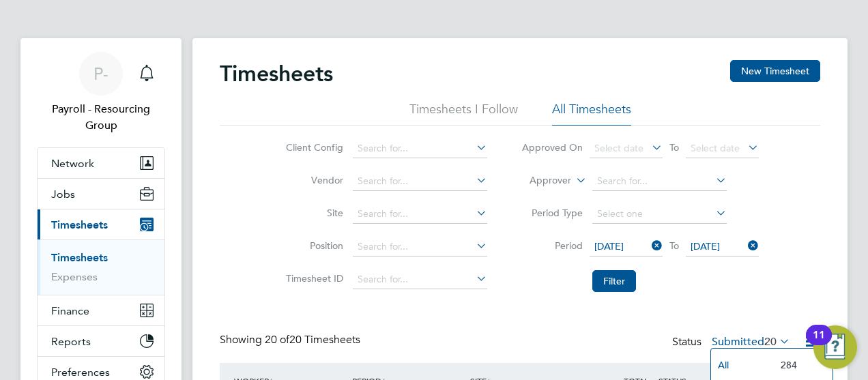 This screenshot has height=380, width=868. I want to click on label: Approver, so click(540, 181).